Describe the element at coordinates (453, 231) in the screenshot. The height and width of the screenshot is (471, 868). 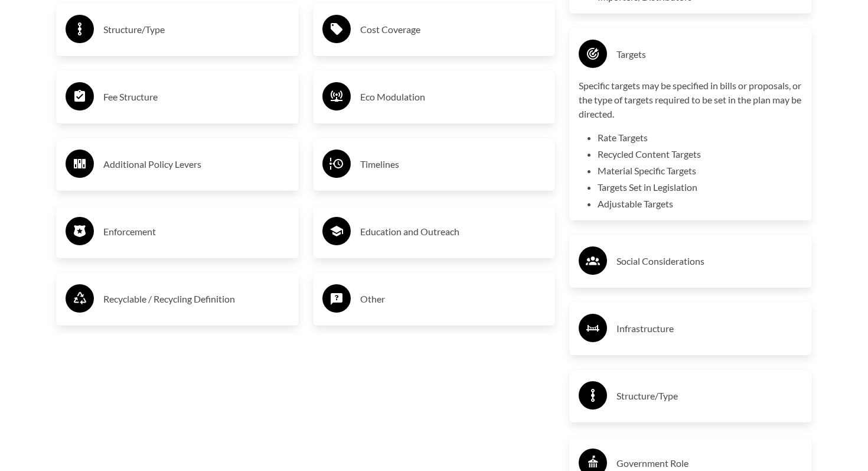
I see `h3: Education and Outreach` at that location.